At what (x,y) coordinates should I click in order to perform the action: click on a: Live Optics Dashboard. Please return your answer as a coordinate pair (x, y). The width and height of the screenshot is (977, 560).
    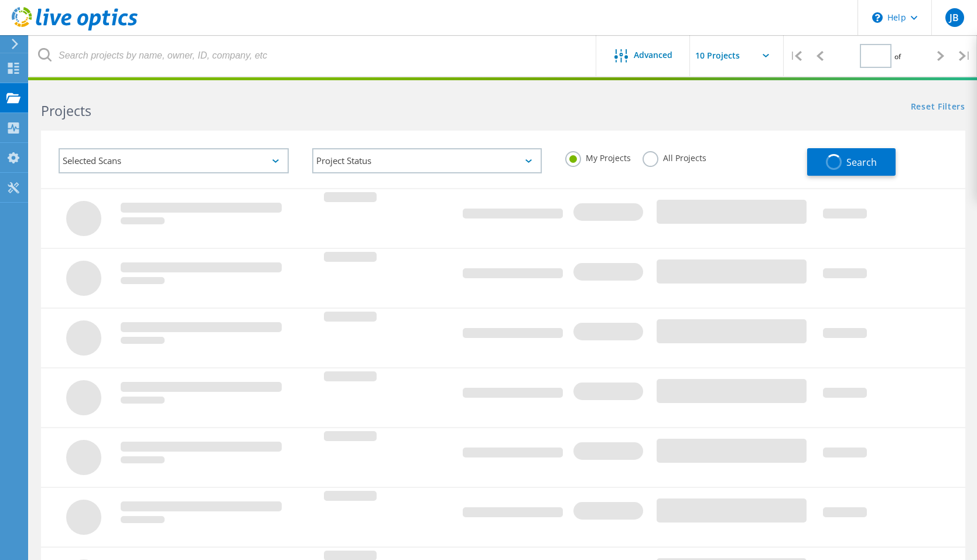
    Looking at the image, I should click on (75, 29).